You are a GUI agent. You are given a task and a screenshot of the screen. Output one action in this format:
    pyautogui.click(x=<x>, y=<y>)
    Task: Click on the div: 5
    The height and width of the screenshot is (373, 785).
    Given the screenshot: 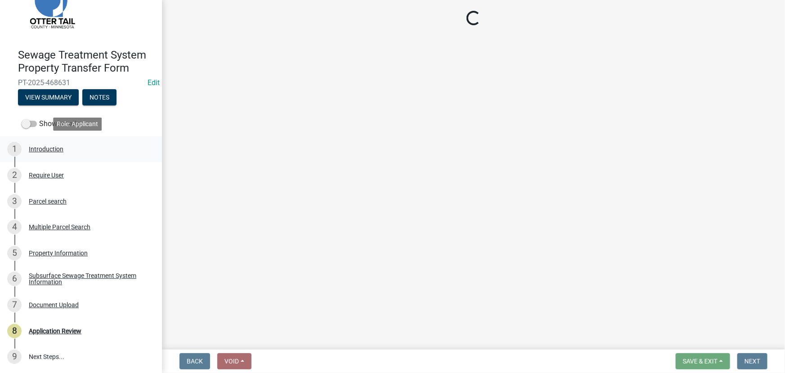 What is the action you would take?
    pyautogui.click(x=14, y=253)
    